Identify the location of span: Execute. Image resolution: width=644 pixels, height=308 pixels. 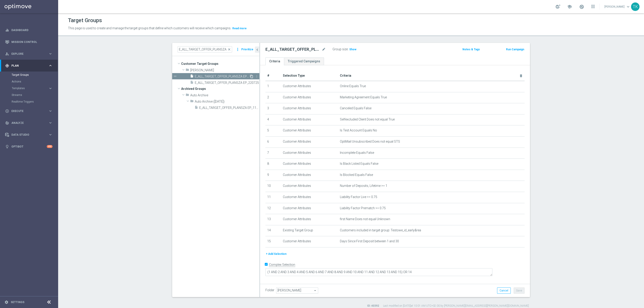
(30, 111).